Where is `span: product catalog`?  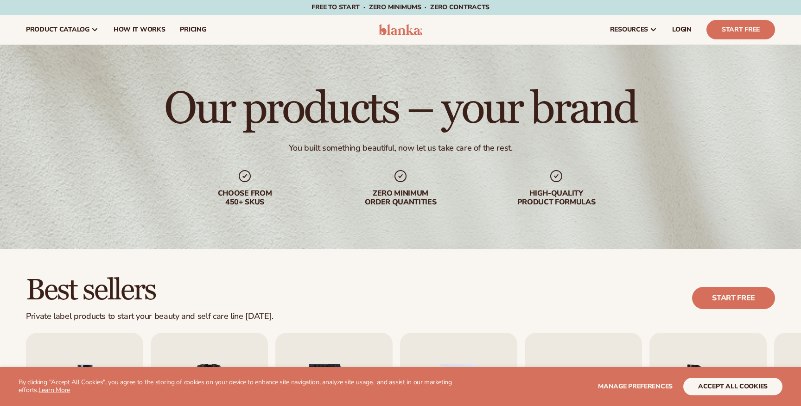
span: product catalog is located at coordinates (57, 30).